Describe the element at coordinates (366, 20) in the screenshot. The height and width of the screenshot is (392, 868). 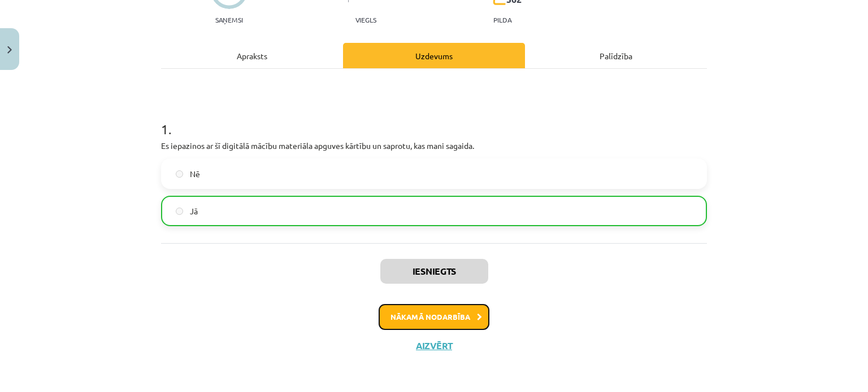
I see `p: Viegls` at that location.